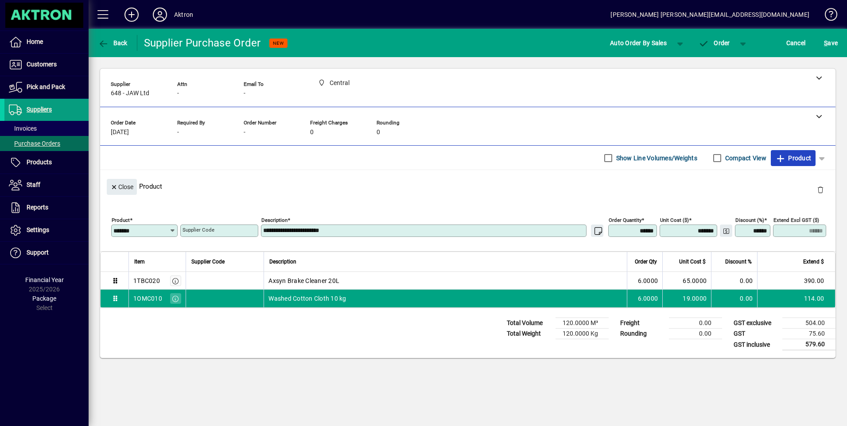 The width and height of the screenshot is (847, 426). What do you see at coordinates (113, 43) in the screenshot?
I see `app-page-header-button: Back` at bounding box center [113, 43].